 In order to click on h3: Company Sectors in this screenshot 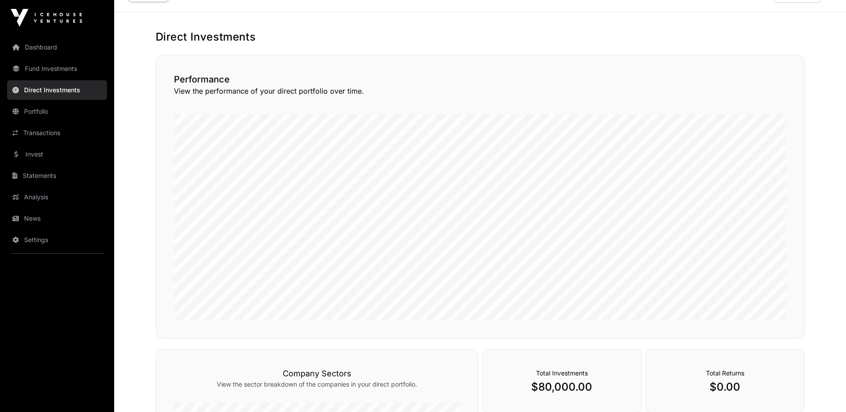, I will do `click(317, 374)`.